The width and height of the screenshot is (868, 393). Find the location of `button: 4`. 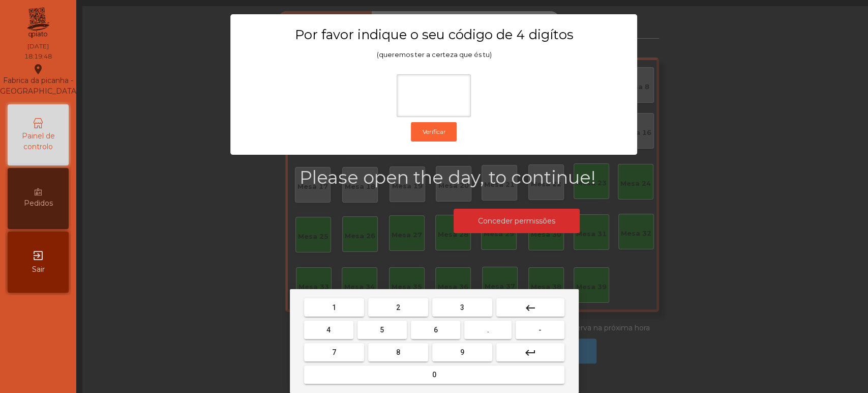

button: 4 is located at coordinates (328, 330).